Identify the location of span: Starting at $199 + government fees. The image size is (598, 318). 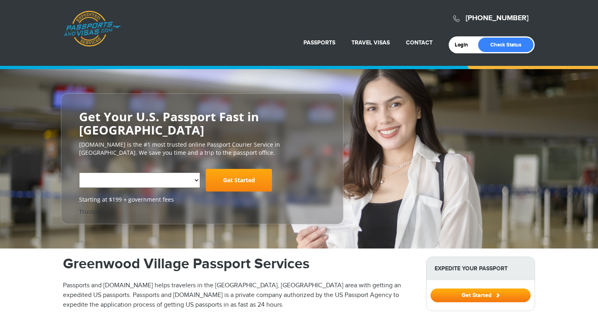
(202, 199).